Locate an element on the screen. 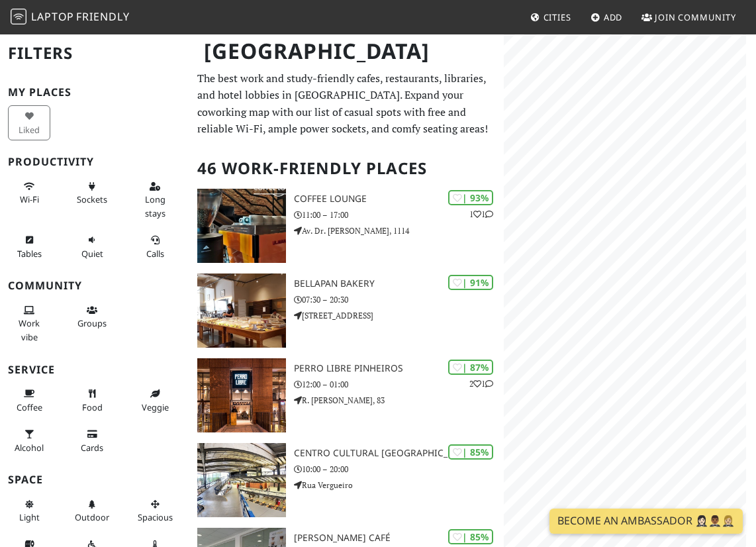  button: Light is located at coordinates (29, 510).